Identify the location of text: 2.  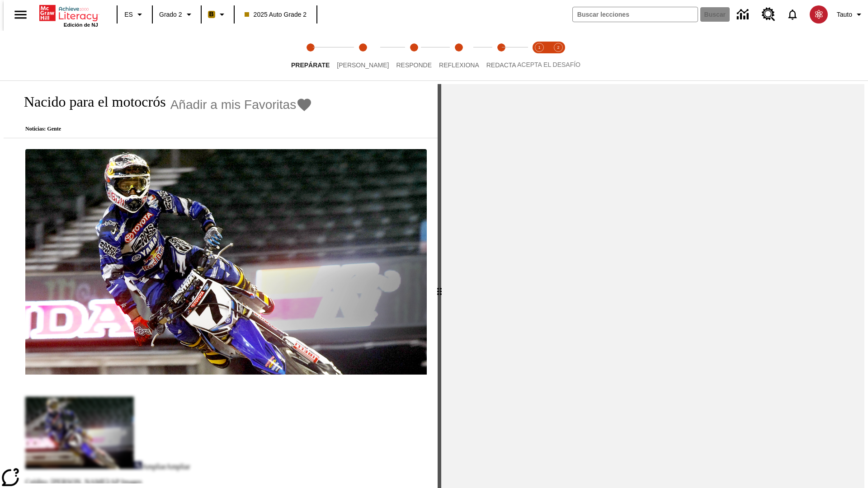
(558, 47).